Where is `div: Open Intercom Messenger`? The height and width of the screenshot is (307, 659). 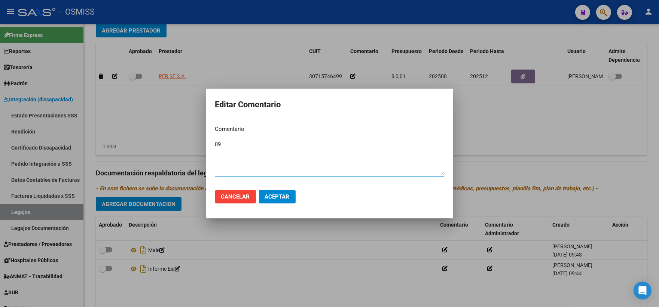 div: Open Intercom Messenger is located at coordinates (643, 291).